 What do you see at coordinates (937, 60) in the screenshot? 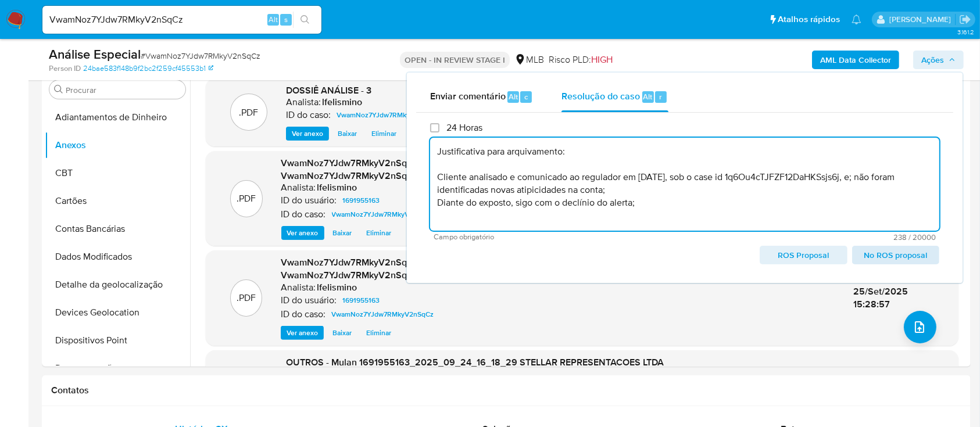
I see `button: Ações` at bounding box center [937, 60].